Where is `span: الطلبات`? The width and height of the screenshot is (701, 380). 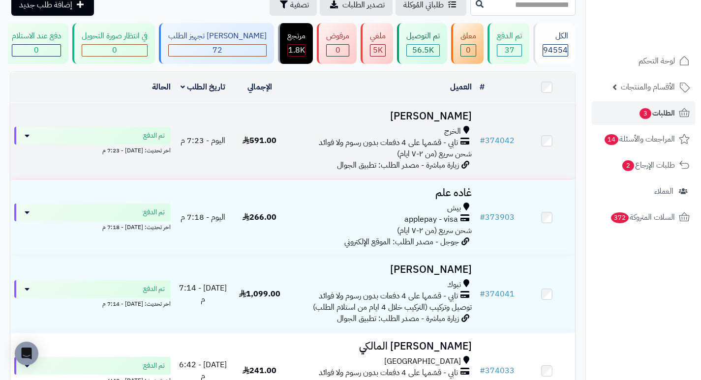 span: الطلبات is located at coordinates (657, 113).